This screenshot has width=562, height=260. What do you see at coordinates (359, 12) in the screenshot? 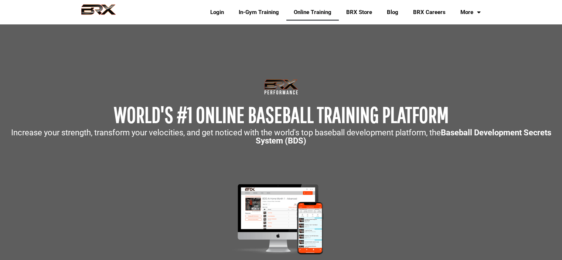
I see `a: BRX Store` at bounding box center [359, 12].